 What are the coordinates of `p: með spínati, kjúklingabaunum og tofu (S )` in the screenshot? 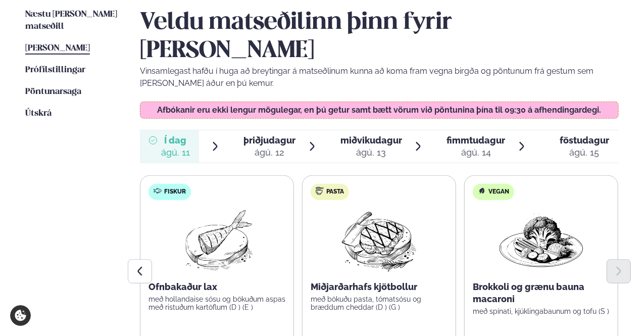 It's located at (541, 311).